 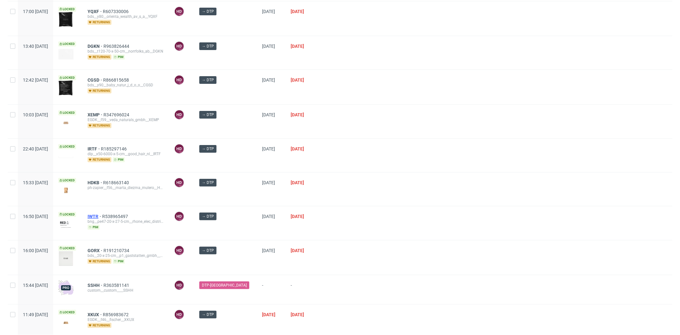 What do you see at coordinates (95, 216) in the screenshot?
I see `span: IWTR` at bounding box center [95, 216].